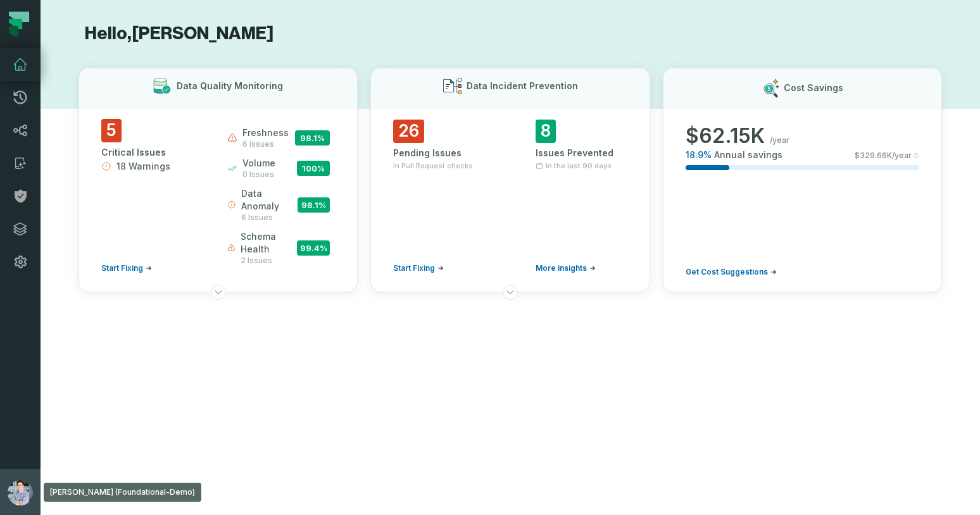  Describe the element at coordinates (565, 268) in the screenshot. I see `a: More insights` at that location.